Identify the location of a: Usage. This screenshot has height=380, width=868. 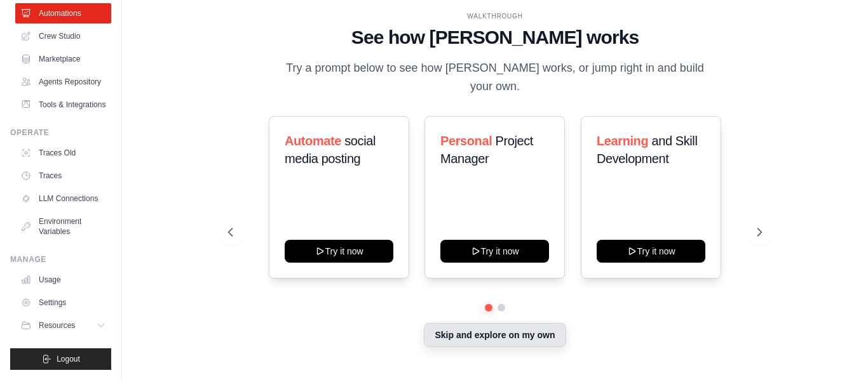
(63, 280).